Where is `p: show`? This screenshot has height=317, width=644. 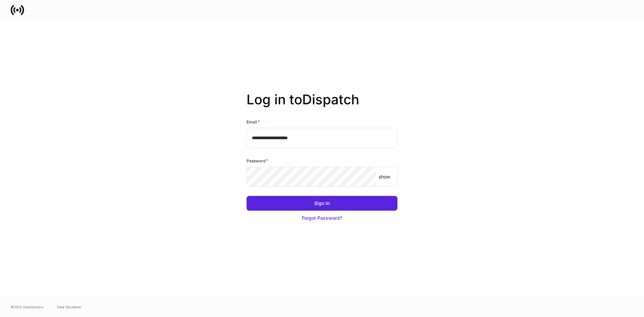 p: show is located at coordinates (384, 177).